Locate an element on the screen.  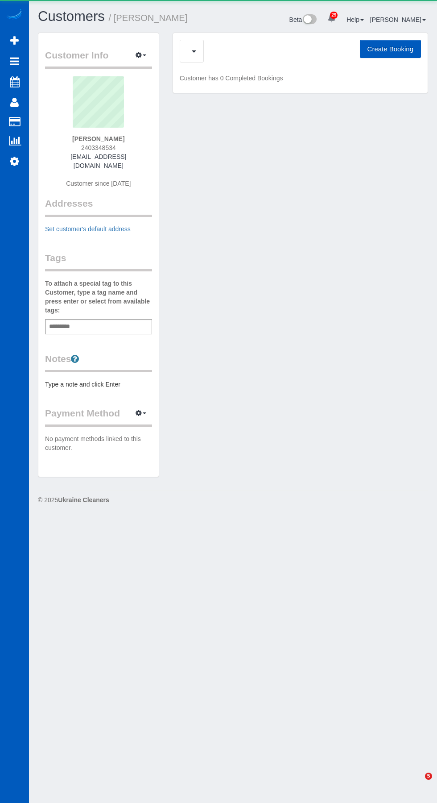
span: 5 is located at coordinates (429, 776).